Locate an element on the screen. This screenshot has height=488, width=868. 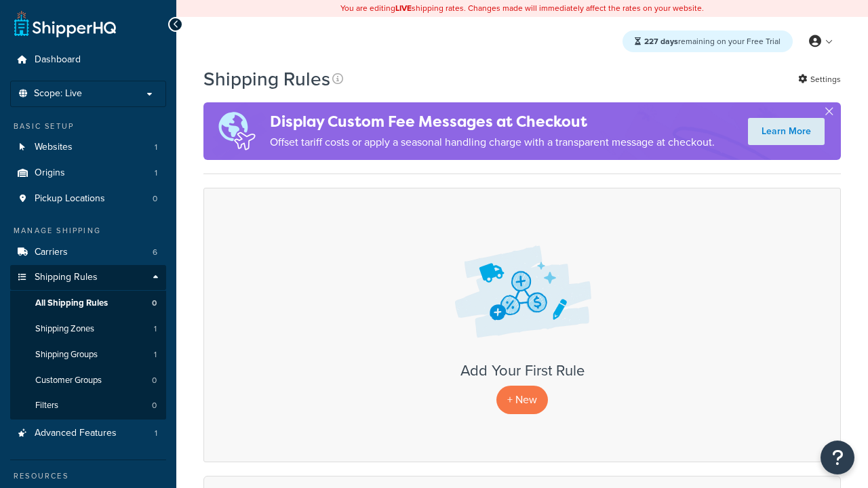
p: Offset tariff costs or apply a seasonal handling charge with a transparent message at checkout. is located at coordinates (492, 142).